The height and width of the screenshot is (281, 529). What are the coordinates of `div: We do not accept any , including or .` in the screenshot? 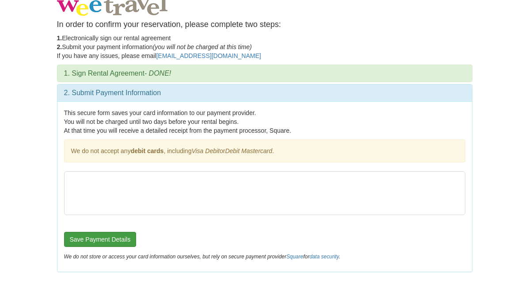 It's located at (265, 151).